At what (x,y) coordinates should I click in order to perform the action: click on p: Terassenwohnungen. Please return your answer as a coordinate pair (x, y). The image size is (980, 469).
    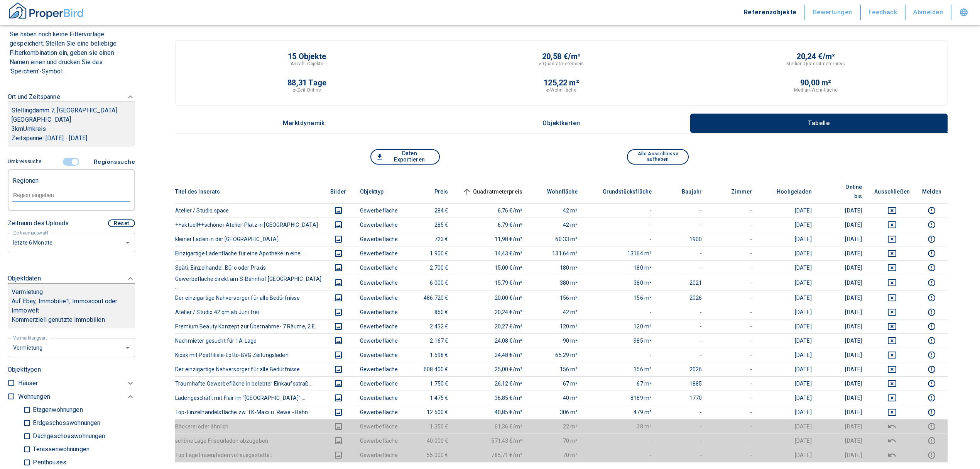
    Looking at the image, I should click on (60, 449).